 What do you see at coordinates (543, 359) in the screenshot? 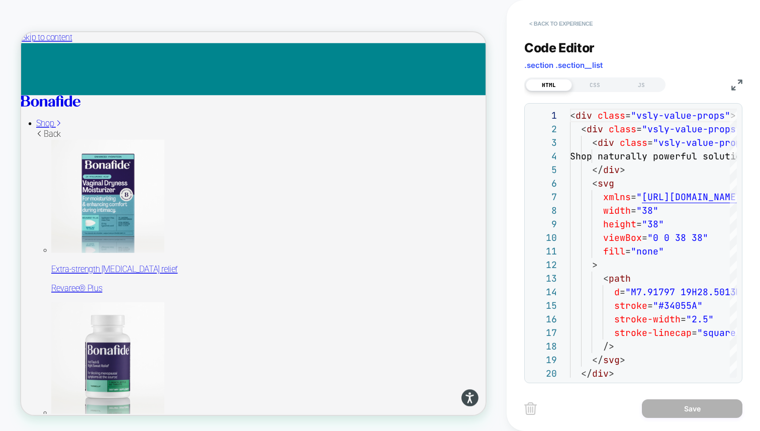
I see `div: 19` at bounding box center [543, 359].